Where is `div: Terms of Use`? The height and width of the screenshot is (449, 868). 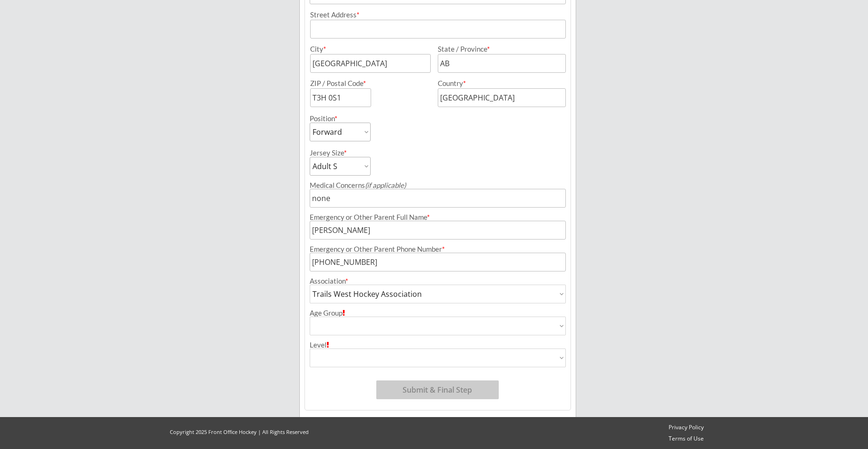 div: Terms of Use is located at coordinates (686, 438).